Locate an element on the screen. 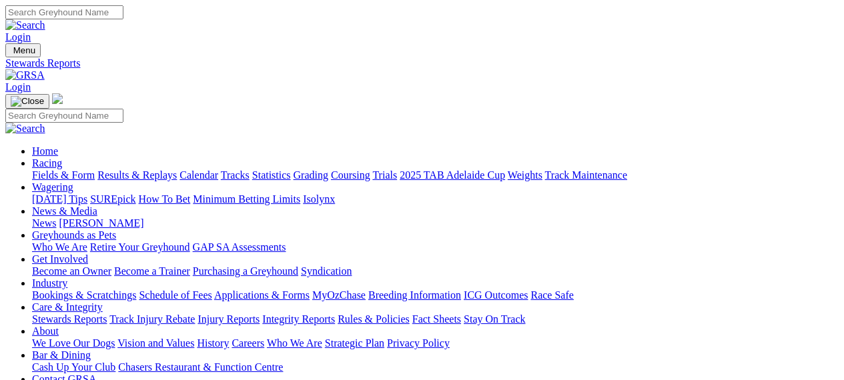  a: Injury Reports is located at coordinates (228, 319).